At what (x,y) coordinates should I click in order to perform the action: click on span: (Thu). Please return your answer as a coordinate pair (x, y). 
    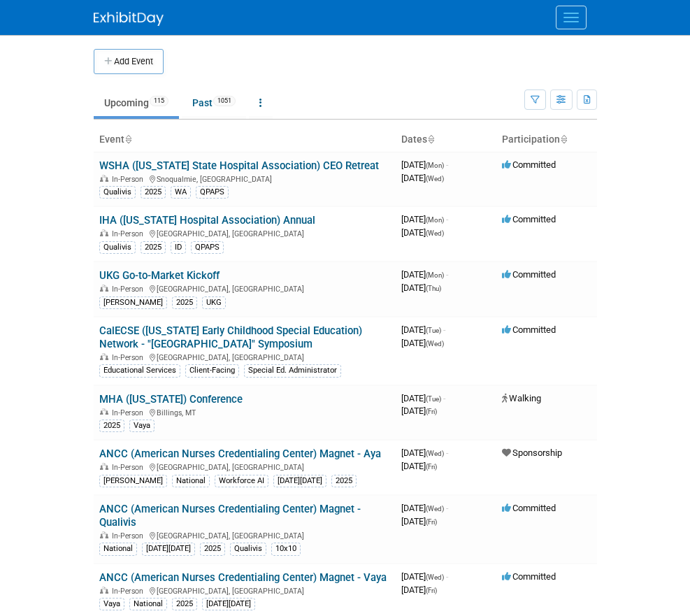
    Looking at the image, I should click on (433, 288).